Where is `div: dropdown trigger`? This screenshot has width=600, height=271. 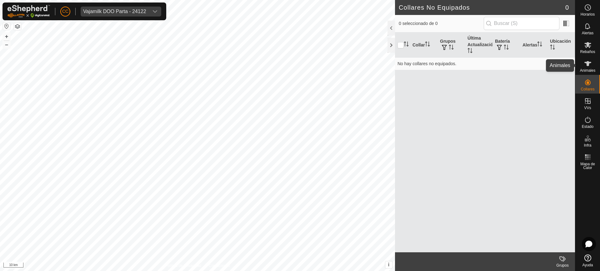
div: dropdown trigger is located at coordinates (155, 12).